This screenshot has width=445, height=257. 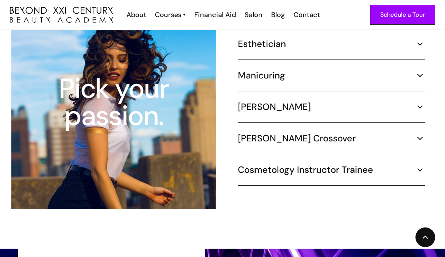 What do you see at coordinates (305, 170) in the screenshot?
I see `h5: Cosmetology Instructor Trainee` at bounding box center [305, 170].